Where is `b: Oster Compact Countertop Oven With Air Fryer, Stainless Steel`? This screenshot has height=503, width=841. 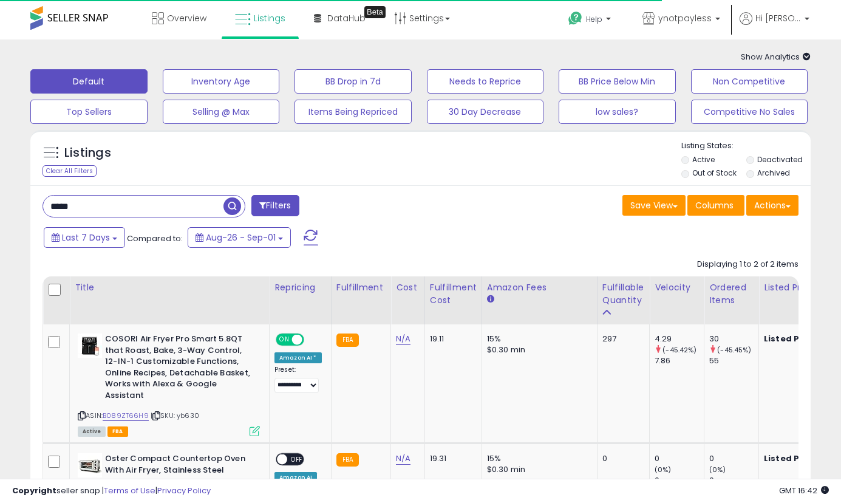 b: Oster Compact Countertop Oven With Air Fryer, Stainless Steel is located at coordinates (179, 466).